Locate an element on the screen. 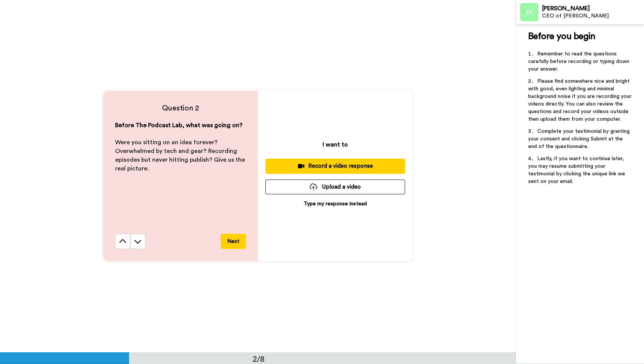  span: Were you sitting on an idea forever? Overwhelmed by tech and gear? Recording episodes but never h... is located at coordinates (180, 155).